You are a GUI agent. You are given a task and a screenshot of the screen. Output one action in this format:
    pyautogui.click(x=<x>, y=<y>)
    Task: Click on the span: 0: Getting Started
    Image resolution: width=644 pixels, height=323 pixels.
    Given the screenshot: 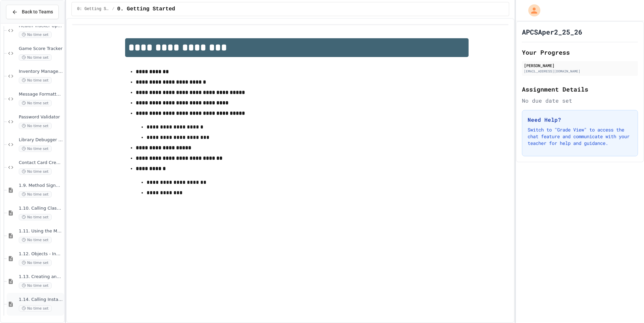 What is the action you would take?
    pyautogui.click(x=94, y=9)
    